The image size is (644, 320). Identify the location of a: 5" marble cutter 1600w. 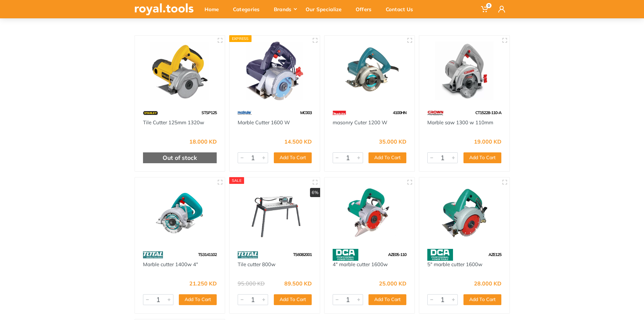
(455, 264).